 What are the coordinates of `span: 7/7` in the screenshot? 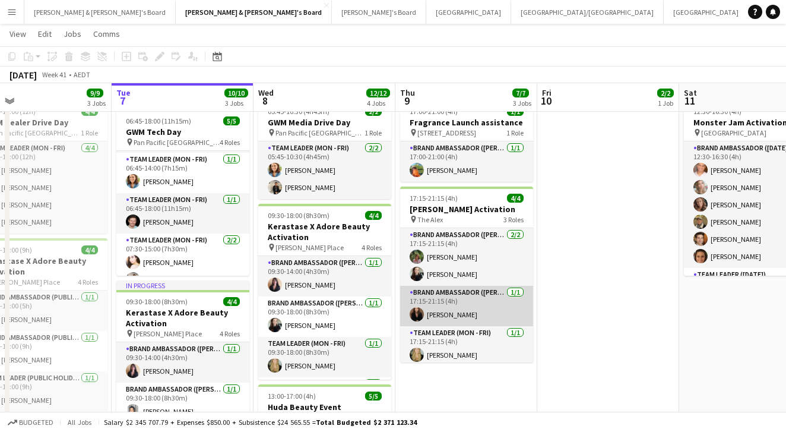 It's located at (521, 93).